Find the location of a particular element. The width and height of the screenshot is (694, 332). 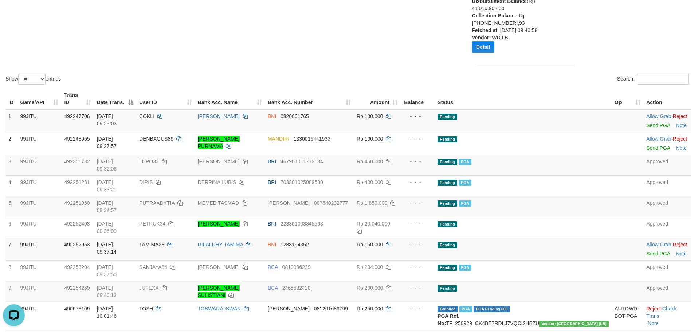

span: 492253204 is located at coordinates (77, 267).